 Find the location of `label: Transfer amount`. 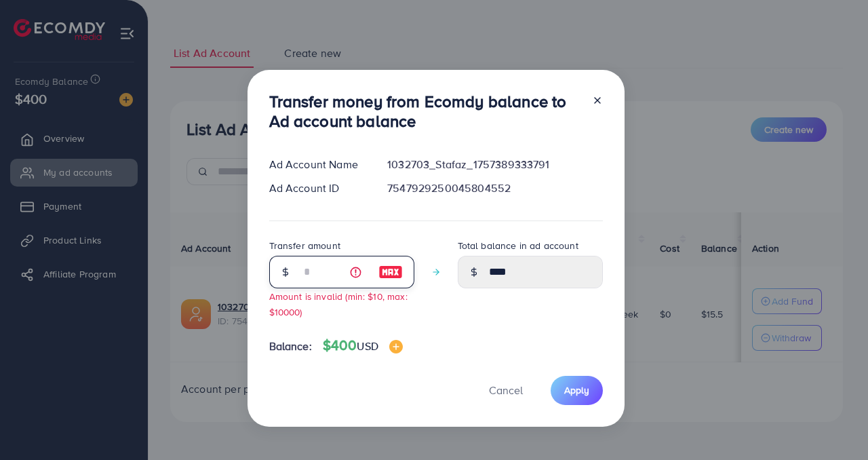

label: Transfer amount is located at coordinates (305, 246).